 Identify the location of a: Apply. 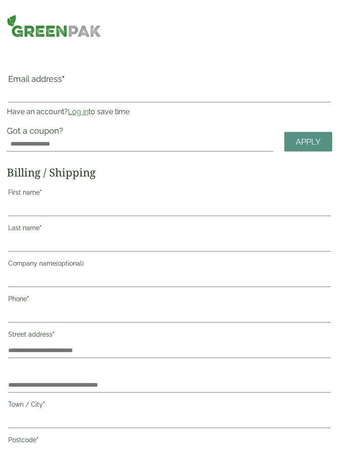
(308, 142).